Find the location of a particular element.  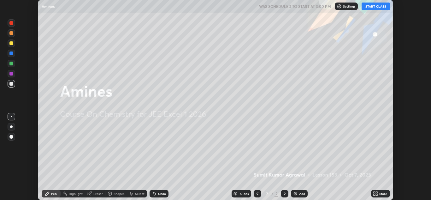

div: Shapes is located at coordinates (119, 193).